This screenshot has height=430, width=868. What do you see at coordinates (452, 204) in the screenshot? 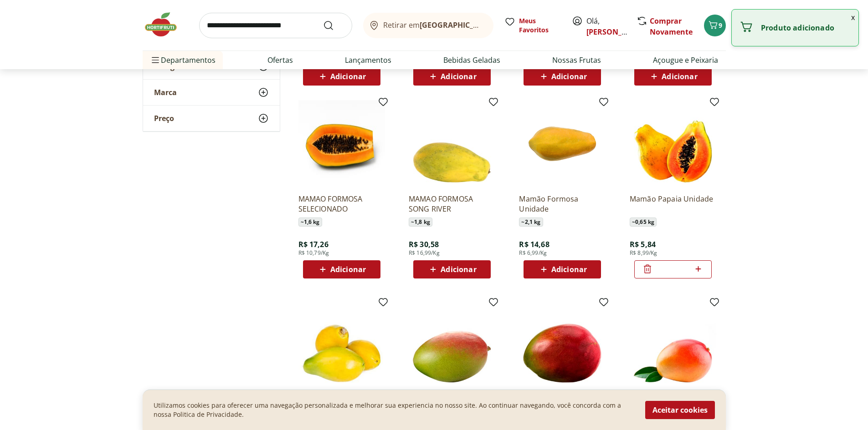
I see `p: MAMAO FORMOSA SONG RIVER` at bounding box center [452, 204].